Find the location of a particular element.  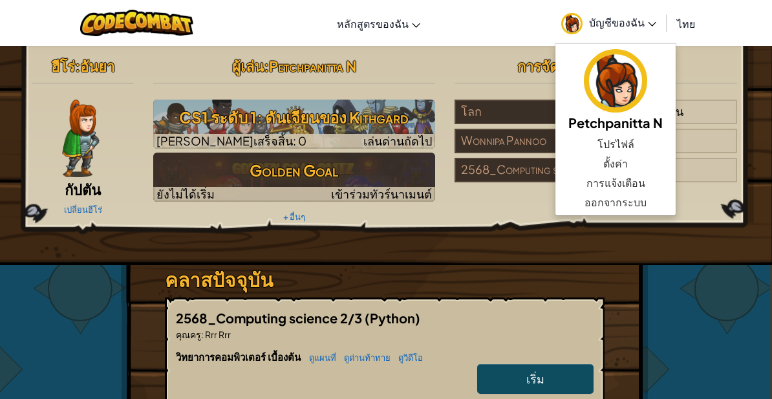

span: ผู้เล่น is located at coordinates (247, 66).